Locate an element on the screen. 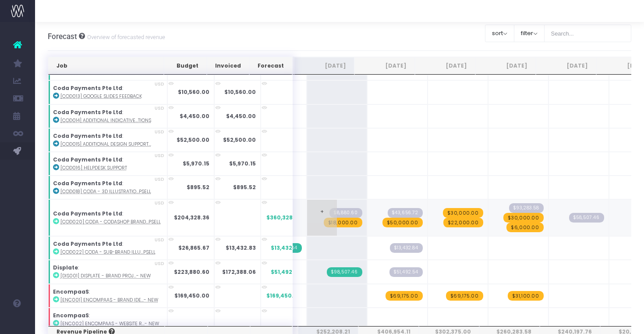  button: filter is located at coordinates (530, 33).